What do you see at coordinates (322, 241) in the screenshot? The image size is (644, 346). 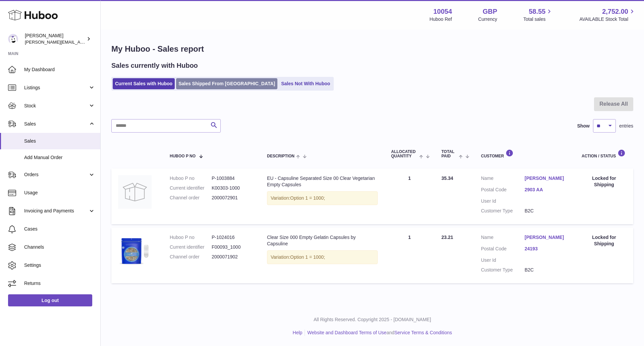 I see `div: Clear Size 000 Empty Gelatin Capsules by Capsuline` at bounding box center [322, 241].